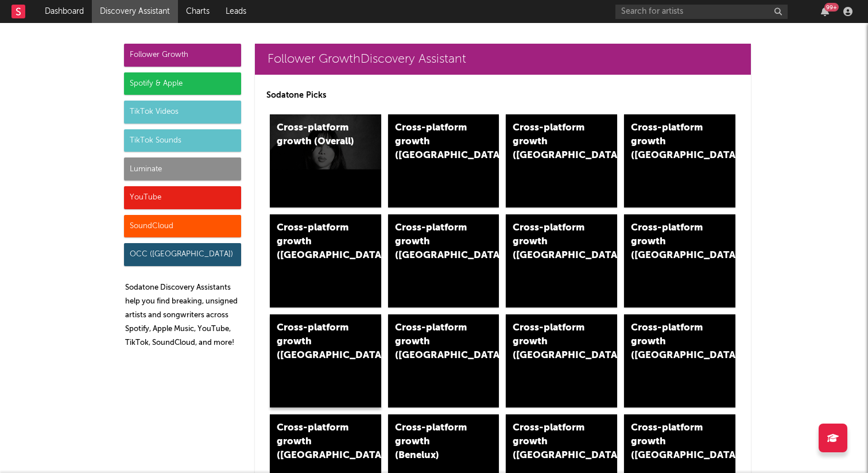  I want to click on div: SoundCloud, so click(182, 226).